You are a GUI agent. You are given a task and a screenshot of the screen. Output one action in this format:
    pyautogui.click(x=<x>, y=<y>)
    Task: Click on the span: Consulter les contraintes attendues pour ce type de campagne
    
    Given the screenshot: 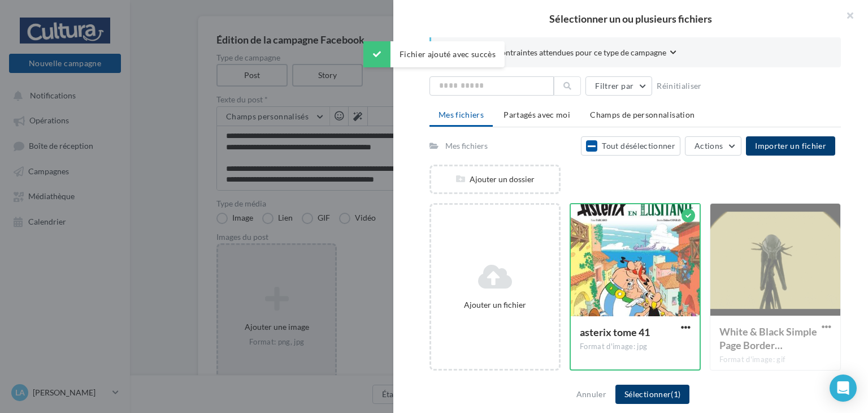 What is the action you would take?
    pyautogui.click(x=558, y=52)
    